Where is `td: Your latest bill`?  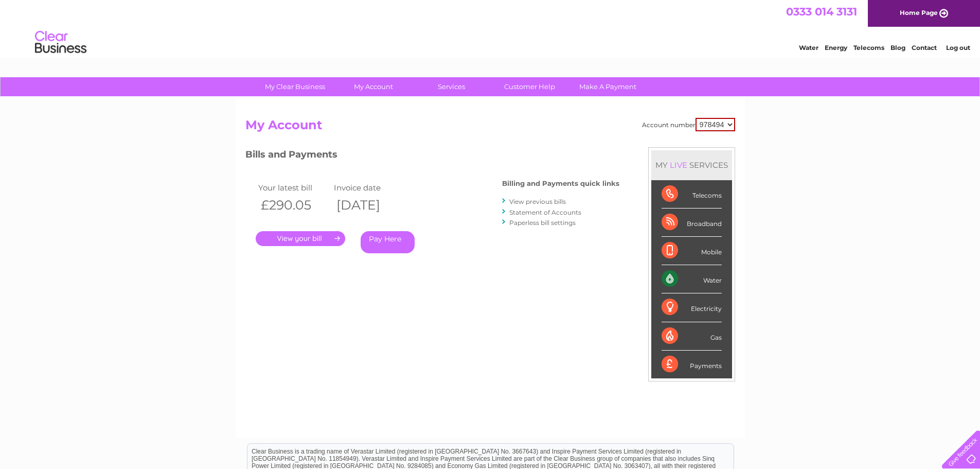
td: Your latest bill is located at coordinates (294, 188).